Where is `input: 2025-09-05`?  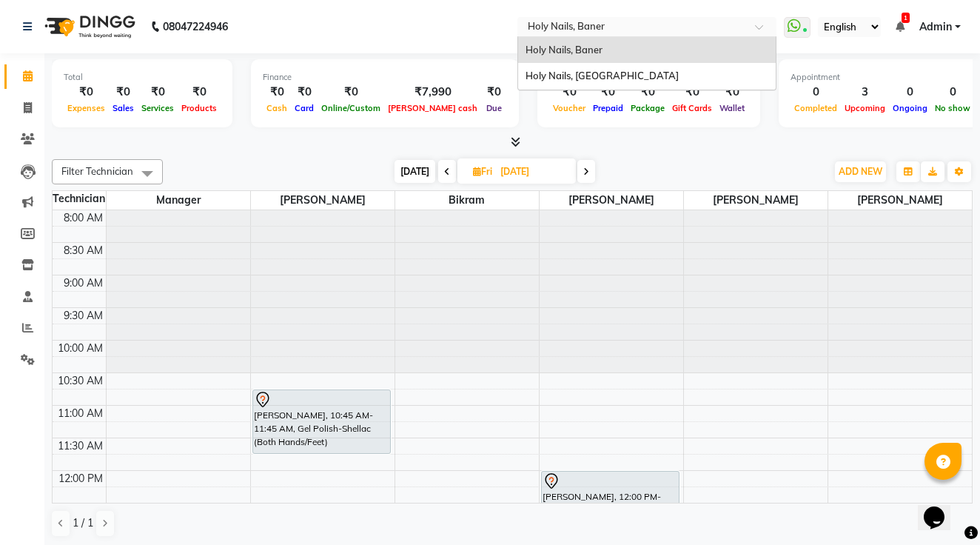
input: 2025-09-05 is located at coordinates (533, 172).